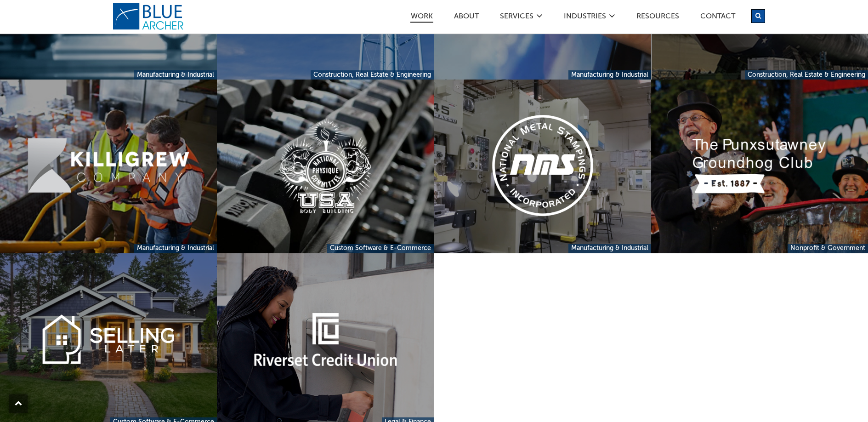  What do you see at coordinates (516, 17) in the screenshot?
I see `a: SERVICES` at bounding box center [516, 17].